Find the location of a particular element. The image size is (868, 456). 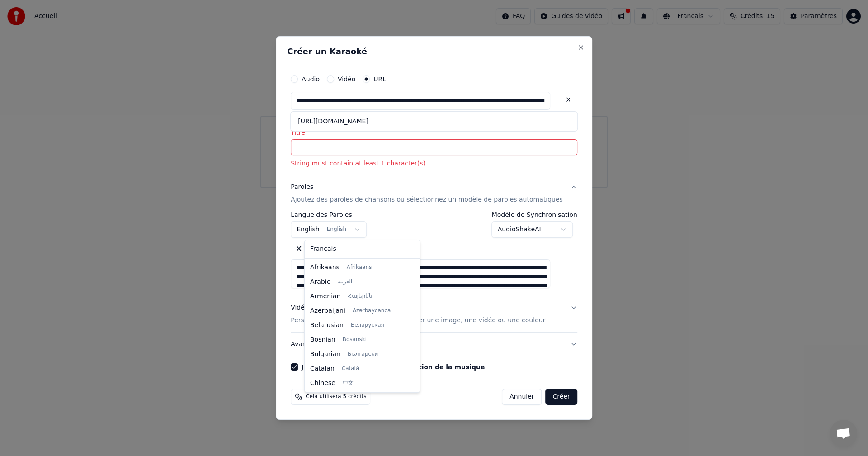

span: Català is located at coordinates (350, 369).